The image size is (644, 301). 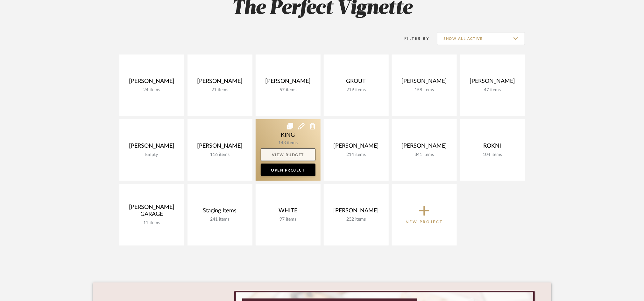 I want to click on div: 232 items, so click(x=356, y=219).